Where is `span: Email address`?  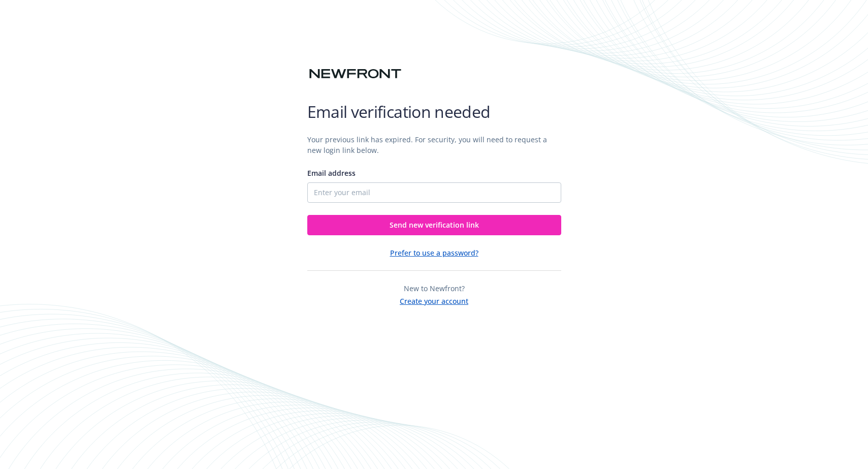 span: Email address is located at coordinates (331, 173).